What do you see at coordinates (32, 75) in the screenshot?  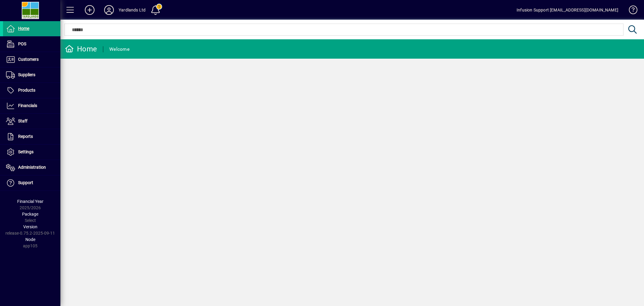 I see `a: Suppliers` at bounding box center [32, 75].